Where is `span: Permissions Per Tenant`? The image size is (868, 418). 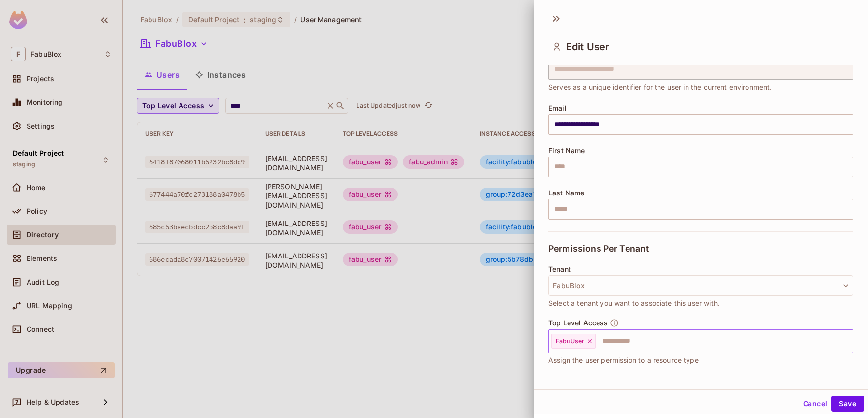
span: Permissions Per Tenant is located at coordinates (599, 248).